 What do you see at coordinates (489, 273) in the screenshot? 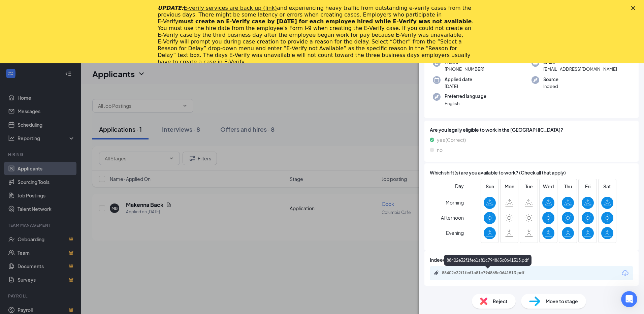
I see `a: Paperclip88402e32f1fe61a81c794865c0641513.pdf` at bounding box center [489, 273].